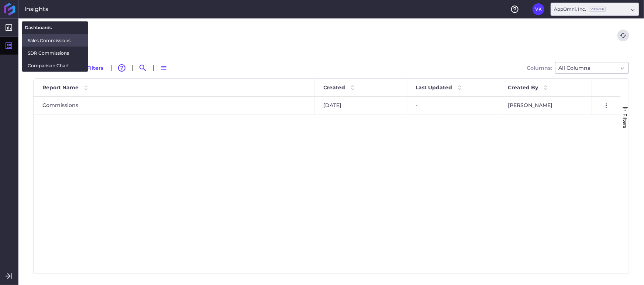 This screenshot has height=285, width=644. What do you see at coordinates (434, 88) in the screenshot?
I see `span: Last Updated` at bounding box center [434, 88].